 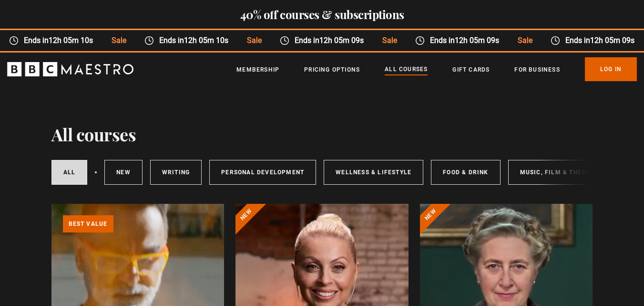 What do you see at coordinates (263, 173) in the screenshot?
I see `a: Personal Development` at bounding box center [263, 173].